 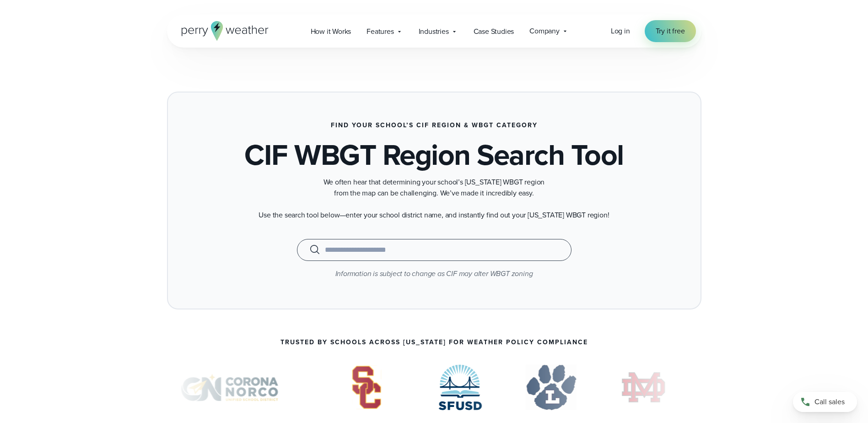 I want to click on span: Case Studies, so click(x=494, y=31).